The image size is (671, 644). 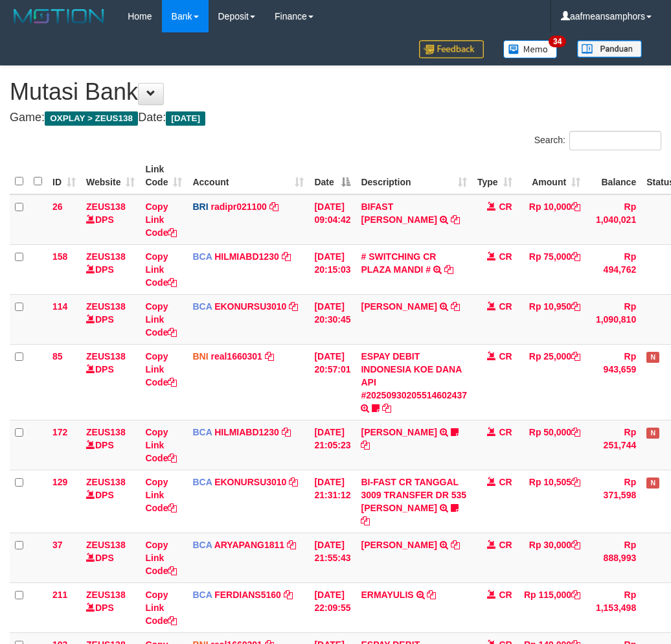 What do you see at coordinates (414, 176) in the screenshot?
I see `th: Description: activate to sort column ascending` at bounding box center [414, 176].